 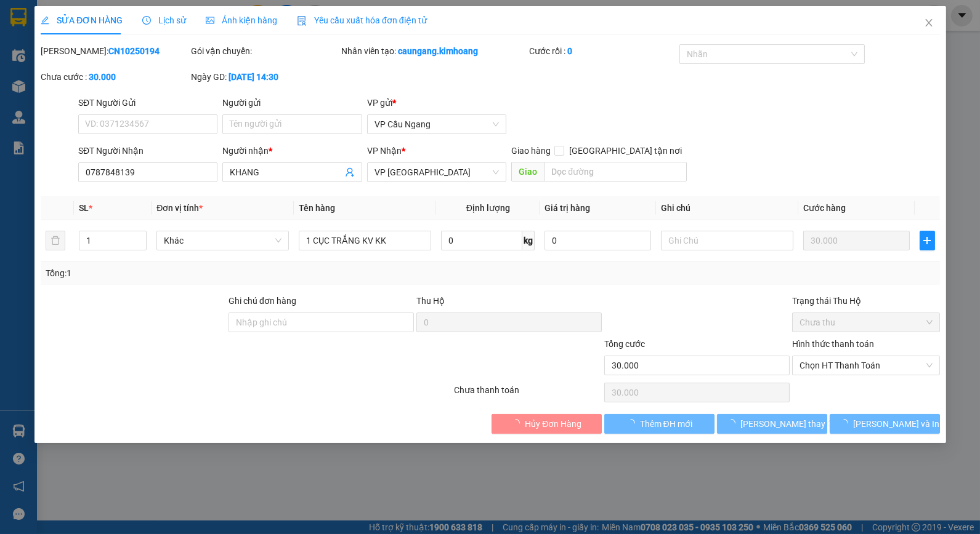 What do you see at coordinates (262, 301) in the screenshot?
I see `label: Ghi chú đơn hàng` at bounding box center [262, 301].